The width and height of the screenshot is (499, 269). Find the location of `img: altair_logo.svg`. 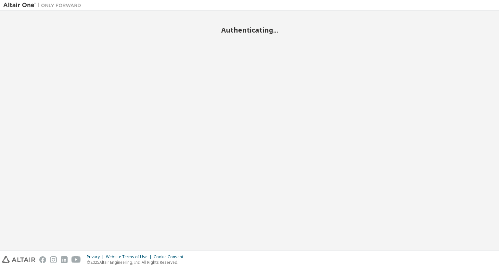

img: altair_logo.svg is located at coordinates (19, 259).